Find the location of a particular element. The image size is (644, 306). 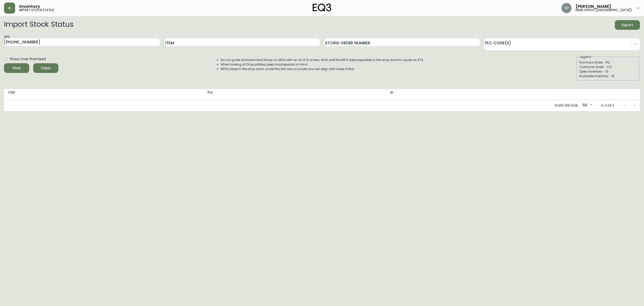

legend: Legend is located at coordinates (585, 57).